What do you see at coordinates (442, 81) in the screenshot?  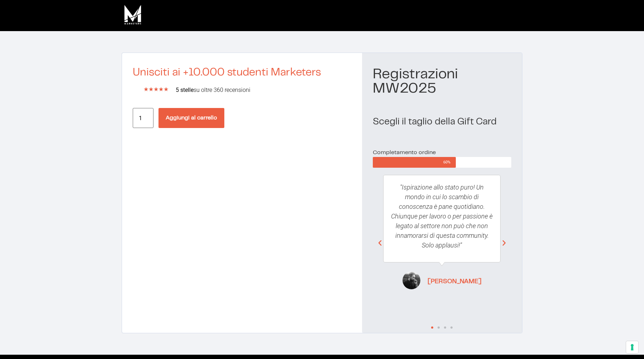 I see `h1: Registrazioni MW2025` at bounding box center [442, 81].